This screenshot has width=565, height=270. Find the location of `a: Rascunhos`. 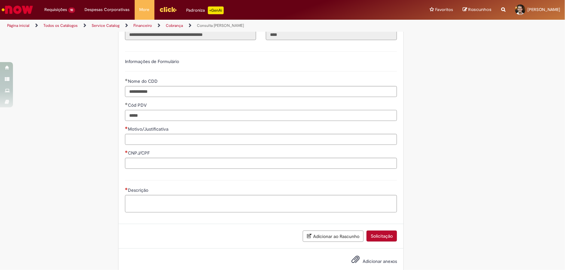

a: Rascunhos is located at coordinates (477, 10).